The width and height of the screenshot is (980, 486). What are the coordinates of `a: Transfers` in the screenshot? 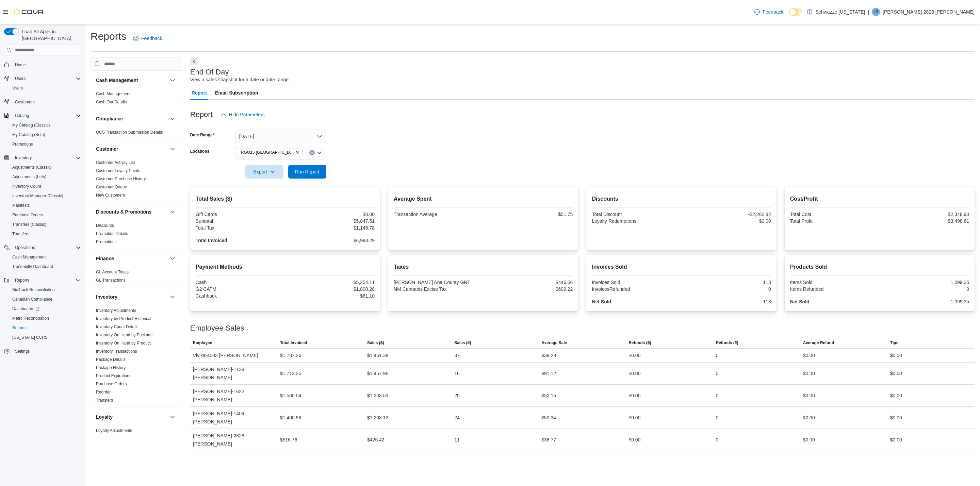 It's located at (105, 401).